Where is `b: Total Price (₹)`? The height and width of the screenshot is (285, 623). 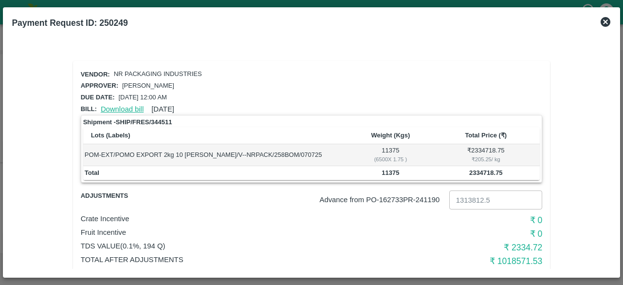
b: Total Price (₹) is located at coordinates (486, 135).